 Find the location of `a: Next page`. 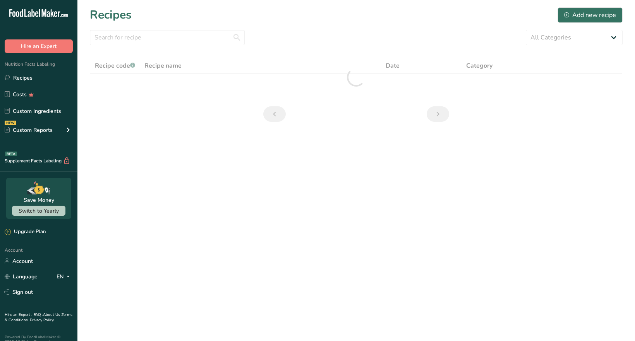

a: Next page is located at coordinates (438, 114).